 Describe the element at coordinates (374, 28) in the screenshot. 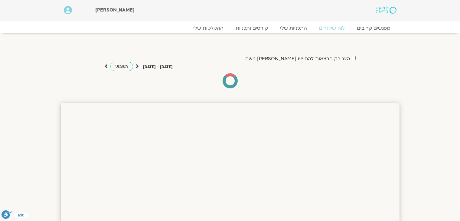

I see `a: מפגשים קרובים` at that location.